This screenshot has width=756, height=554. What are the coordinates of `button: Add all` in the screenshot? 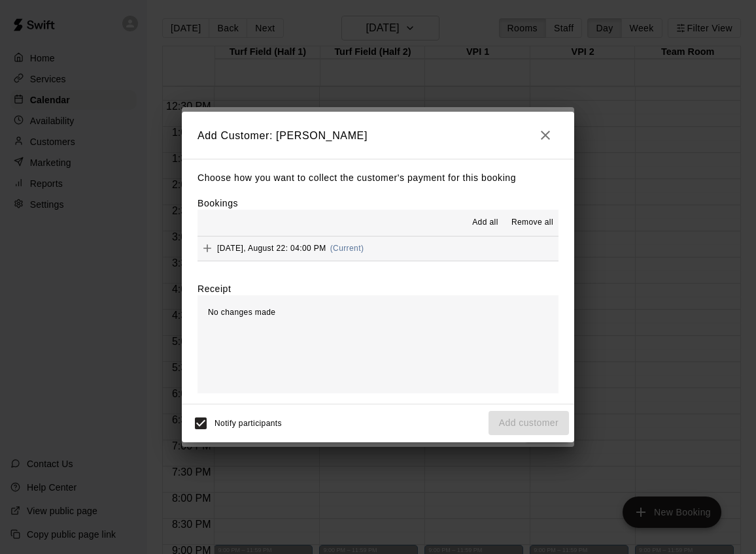 It's located at (485, 223).